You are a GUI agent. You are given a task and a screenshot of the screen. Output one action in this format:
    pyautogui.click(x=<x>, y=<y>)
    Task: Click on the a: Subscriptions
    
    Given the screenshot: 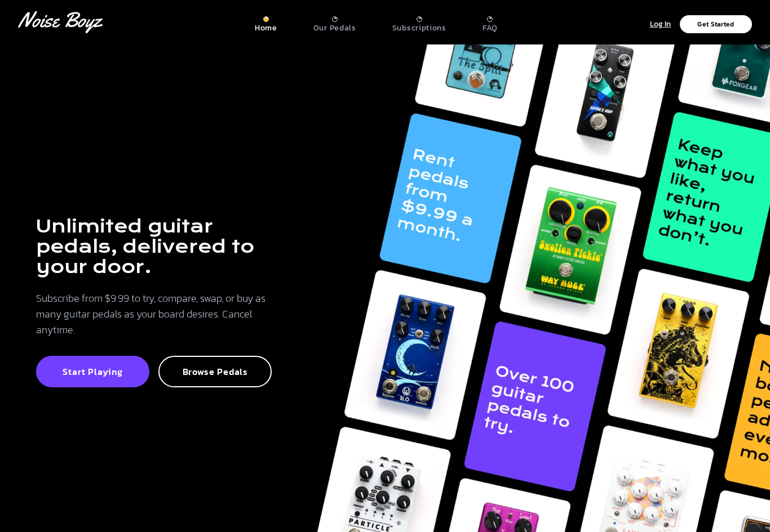 What is the action you would take?
    pyautogui.click(x=419, y=23)
    